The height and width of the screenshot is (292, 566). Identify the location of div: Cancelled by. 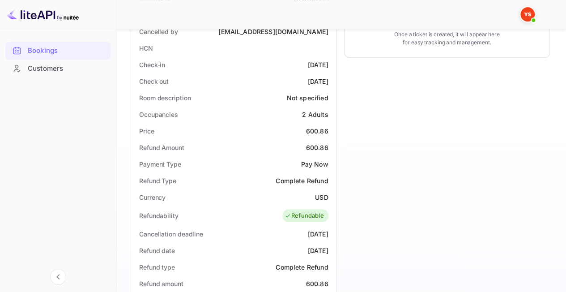
(158, 31).